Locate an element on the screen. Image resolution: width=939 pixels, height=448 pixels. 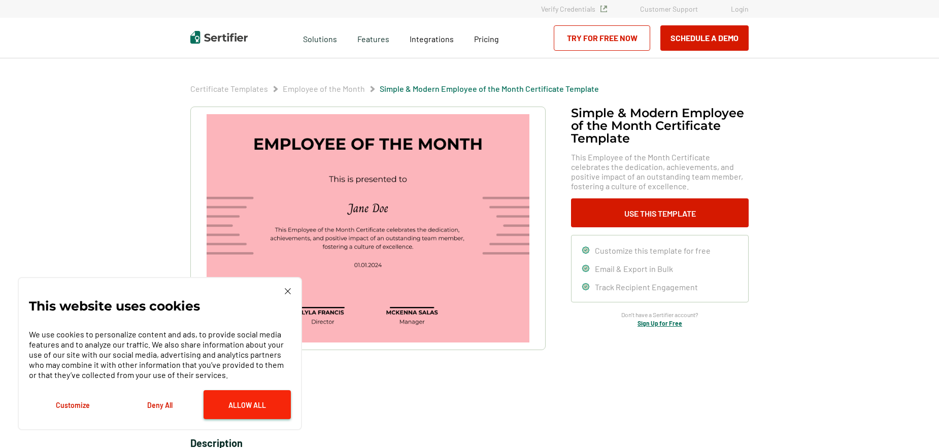
a: Simple & Modern Employee of the Month Certificate Template is located at coordinates (489, 88).